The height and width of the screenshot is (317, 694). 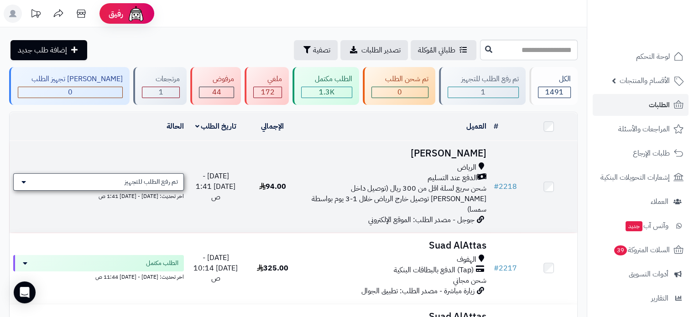 What do you see at coordinates (49, 50) in the screenshot?
I see `a: إضافة طلب جديد` at bounding box center [49, 50].